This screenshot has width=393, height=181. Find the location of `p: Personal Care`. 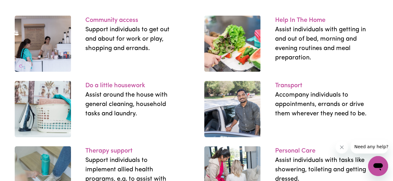

p: Personal Care is located at coordinates (321, 151).